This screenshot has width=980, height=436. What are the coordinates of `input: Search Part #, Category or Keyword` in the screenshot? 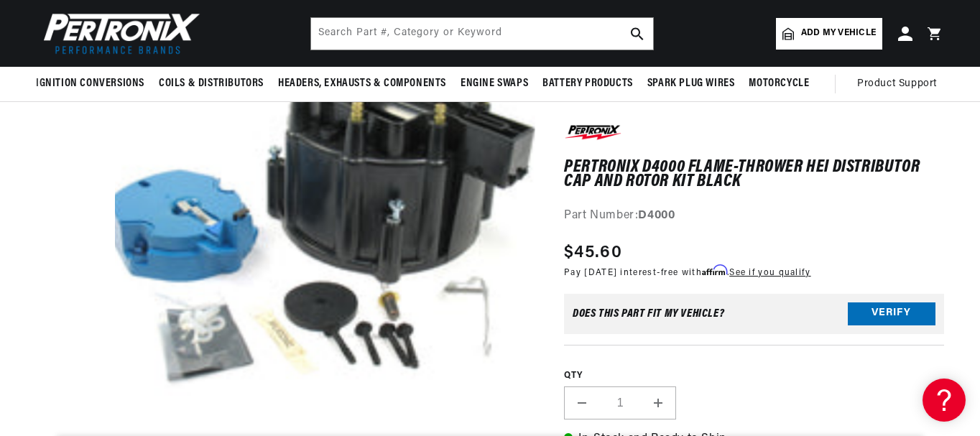 It's located at (482, 34).